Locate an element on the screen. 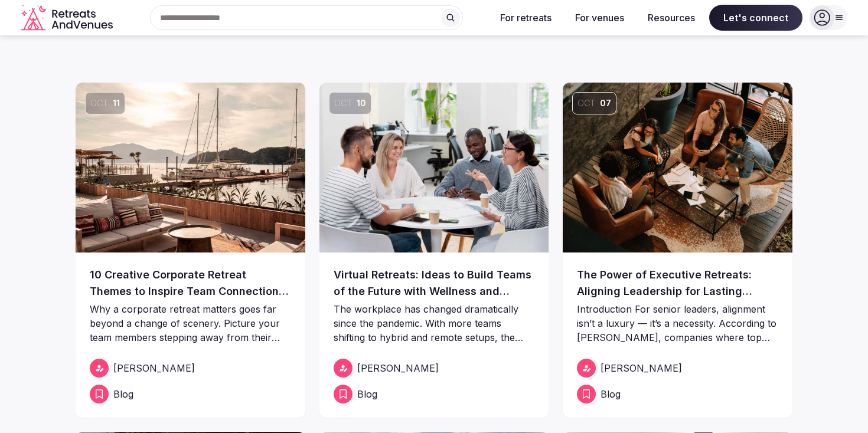 This screenshot has width=868, height=433. img: The Power of Executive Retreats: Aligning Leadership for Lasting Impact is located at coordinates (677, 168).